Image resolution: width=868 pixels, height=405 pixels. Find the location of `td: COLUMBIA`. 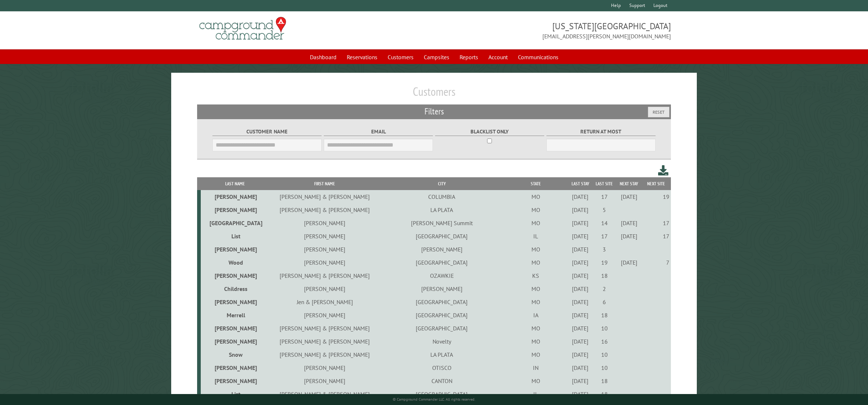

td: COLUMBIA is located at coordinates (442, 197).